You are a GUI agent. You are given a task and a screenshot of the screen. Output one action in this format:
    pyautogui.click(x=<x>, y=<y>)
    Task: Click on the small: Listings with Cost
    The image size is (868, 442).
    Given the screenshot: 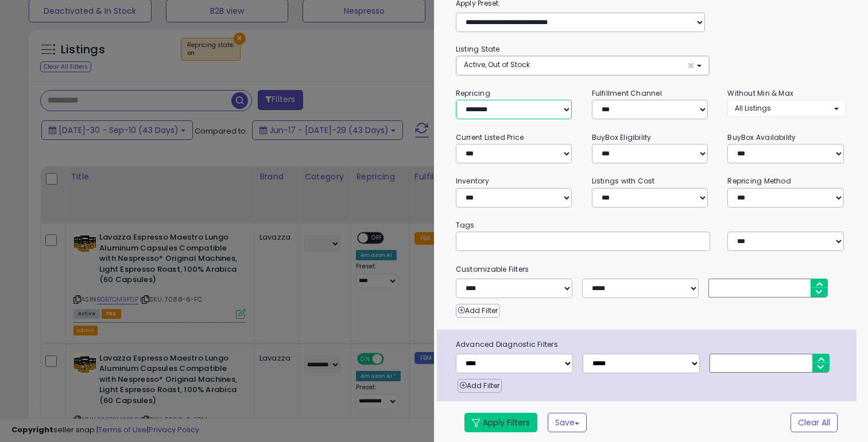 What is the action you would take?
    pyautogui.click(x=623, y=180)
    